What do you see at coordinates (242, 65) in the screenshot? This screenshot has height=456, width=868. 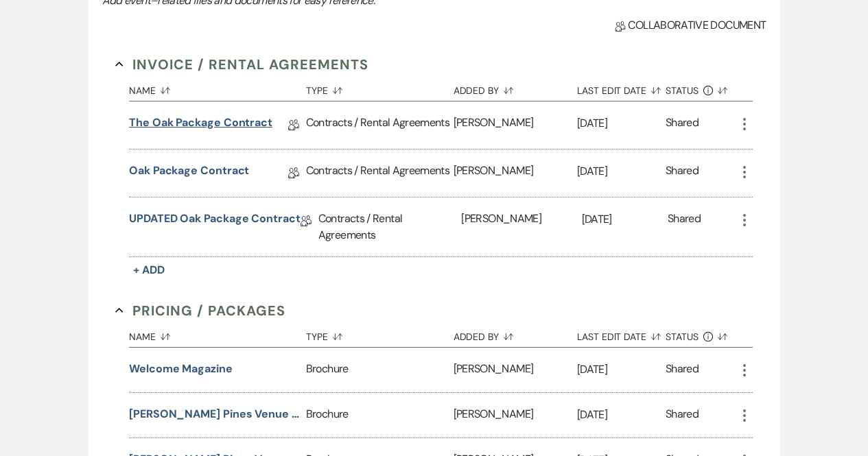 I see `button: Invoice / Rental Agreements` at bounding box center [242, 65].